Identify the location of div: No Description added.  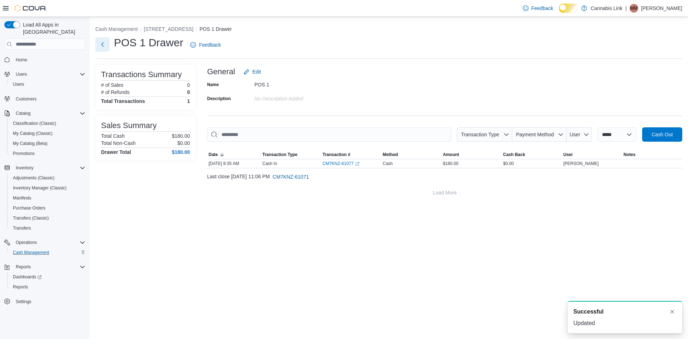
(303, 97).